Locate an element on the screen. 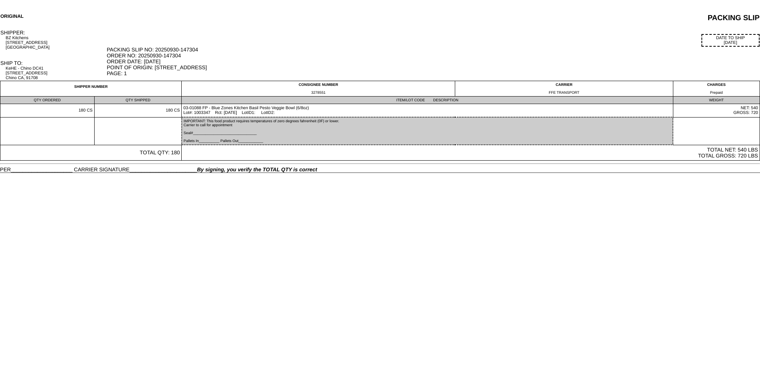 The width and height of the screenshot is (760, 383). div: SHIP TO: is located at coordinates (53, 63).